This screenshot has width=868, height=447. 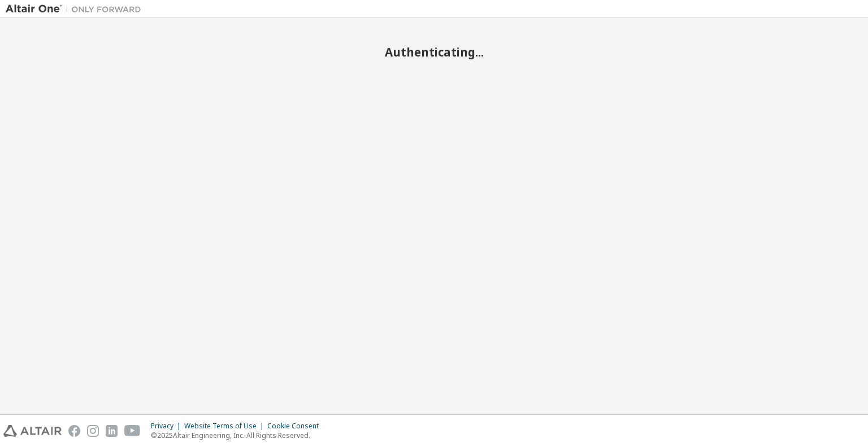 What do you see at coordinates (32, 431) in the screenshot?
I see `img: altair_logo.svg` at bounding box center [32, 431].